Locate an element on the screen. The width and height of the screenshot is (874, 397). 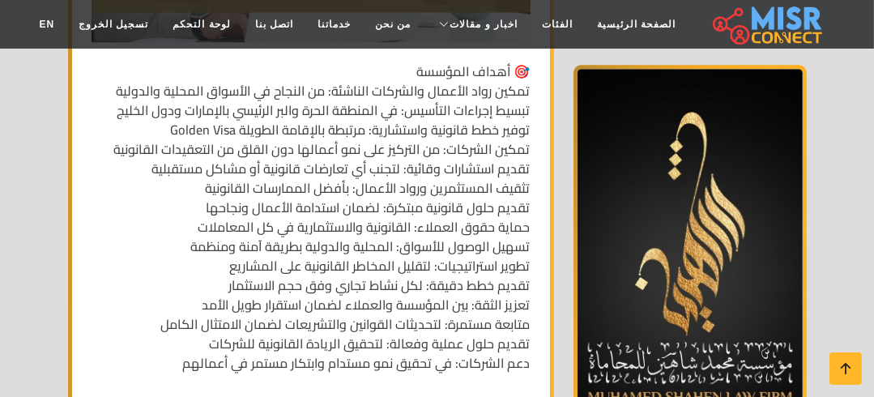
a: اتصل بنا is located at coordinates (274, 24).